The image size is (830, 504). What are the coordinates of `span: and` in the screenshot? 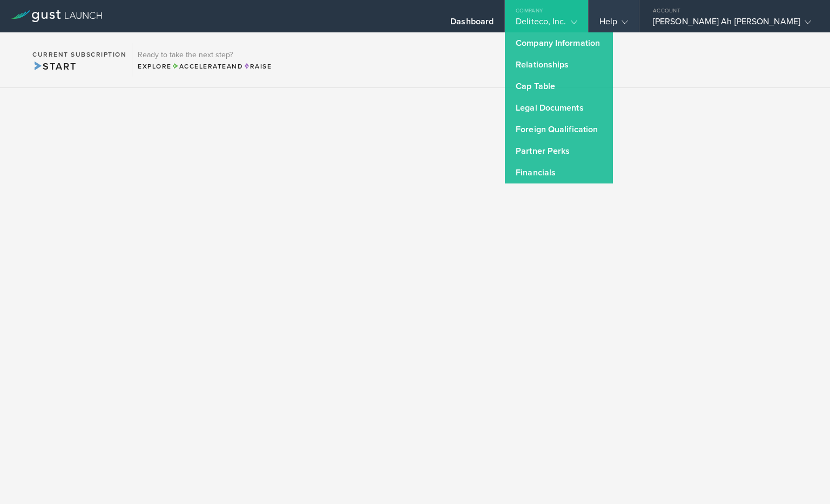 It's located at (207, 66).